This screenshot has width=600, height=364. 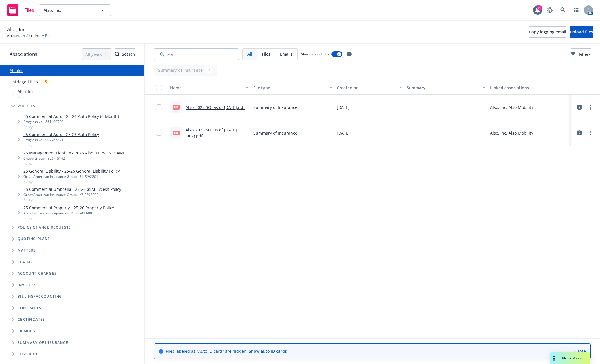 I want to click on a: Untriaged files, so click(x=23, y=81).